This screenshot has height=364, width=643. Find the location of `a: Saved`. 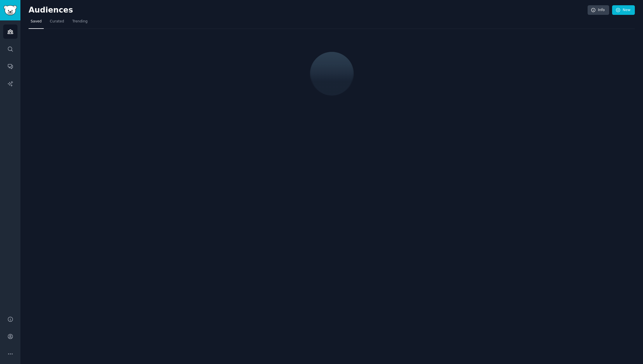

a: Saved is located at coordinates (36, 23).